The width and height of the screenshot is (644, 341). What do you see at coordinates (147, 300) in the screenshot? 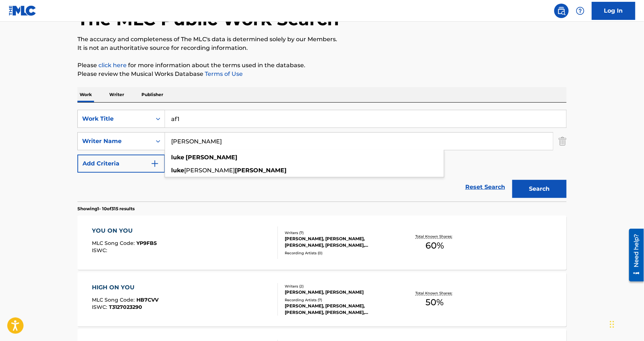
I see `span: HB7CVV` at bounding box center [147, 300].